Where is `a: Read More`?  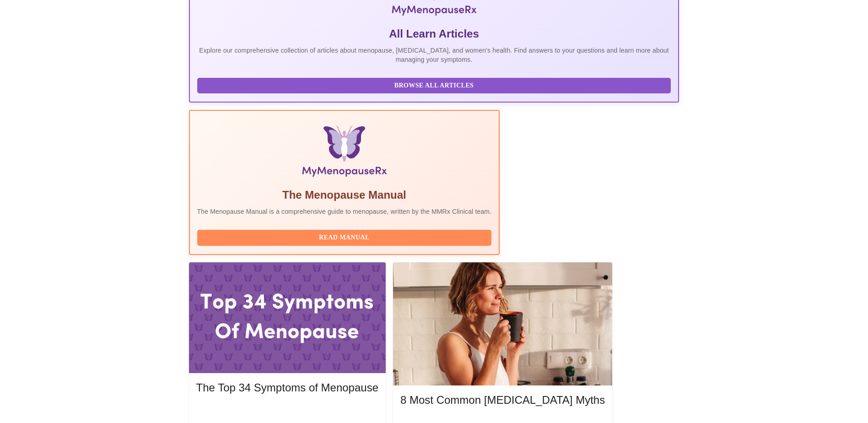 a: Read More is located at coordinates (288, 410).